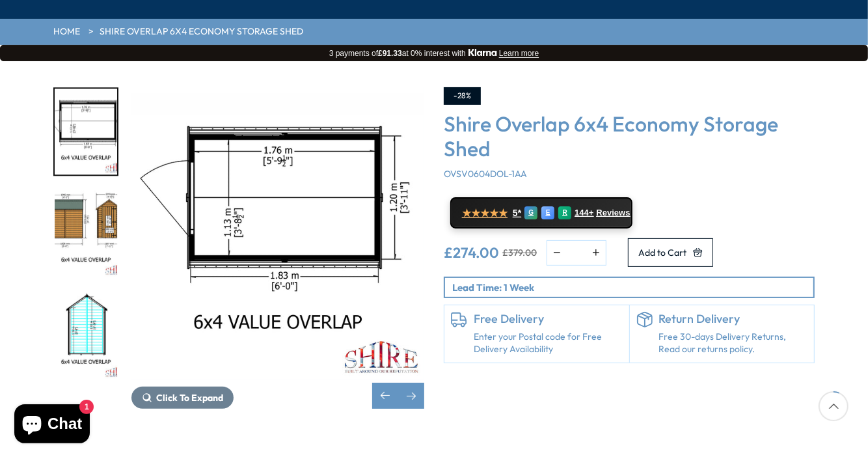  Describe the element at coordinates (630, 136) in the screenshot. I see `h3: Shire Overlap 6x4 Economy Storage Shed` at that location.